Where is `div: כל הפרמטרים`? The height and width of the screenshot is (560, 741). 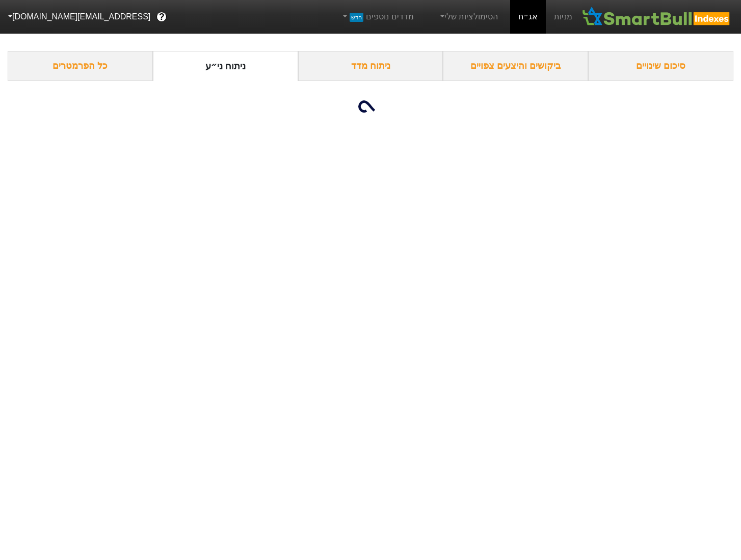 div: כל הפרמטרים is located at coordinates (80, 66).